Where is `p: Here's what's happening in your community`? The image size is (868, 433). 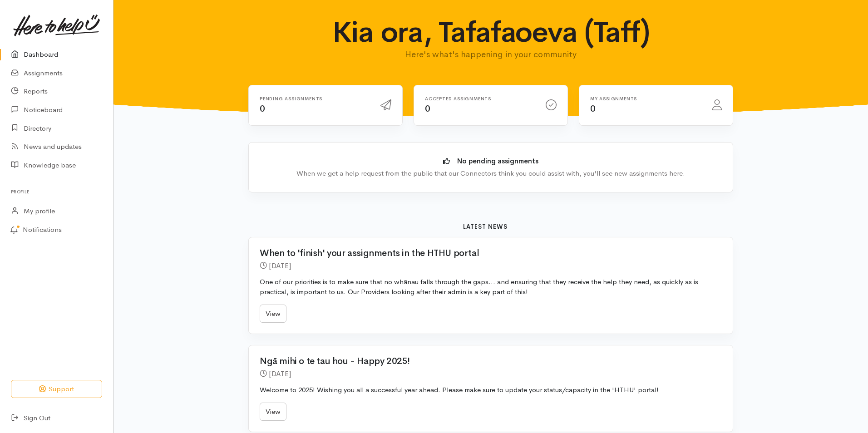 p: Here's what's happening in your community is located at coordinates (491, 55).